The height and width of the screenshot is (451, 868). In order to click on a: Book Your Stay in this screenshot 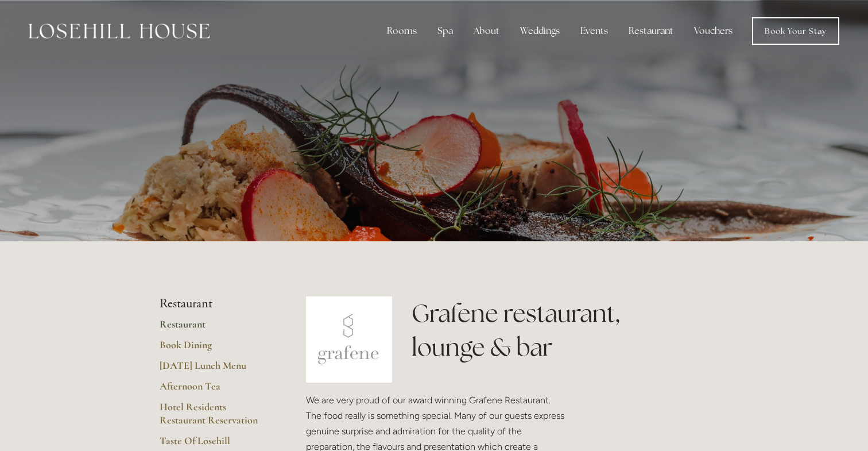, I will do `click(795, 31)`.